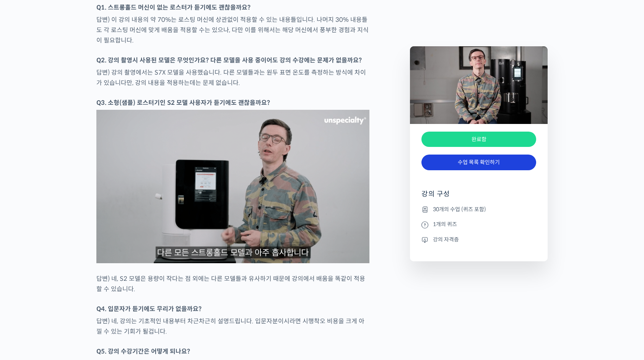  What do you see at coordinates (26, 257) in the screenshot?
I see `span: 홈` at bounding box center [26, 257].